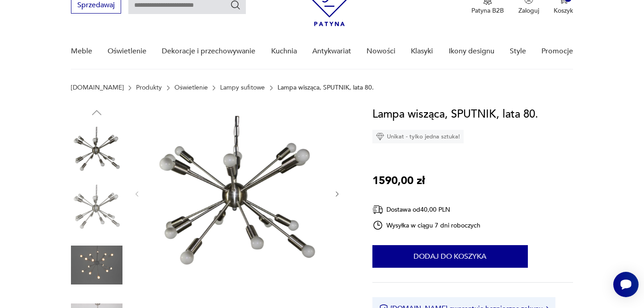 The image size is (644, 308). I want to click on a: Antykwariat, so click(332, 51).